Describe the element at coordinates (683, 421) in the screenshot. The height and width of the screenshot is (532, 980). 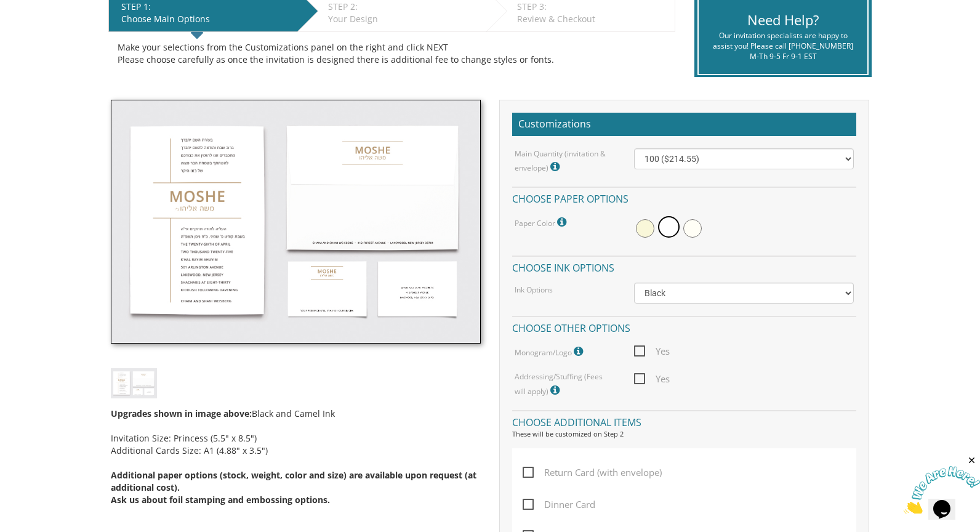
I see `h4: Choose additional items` at that location.